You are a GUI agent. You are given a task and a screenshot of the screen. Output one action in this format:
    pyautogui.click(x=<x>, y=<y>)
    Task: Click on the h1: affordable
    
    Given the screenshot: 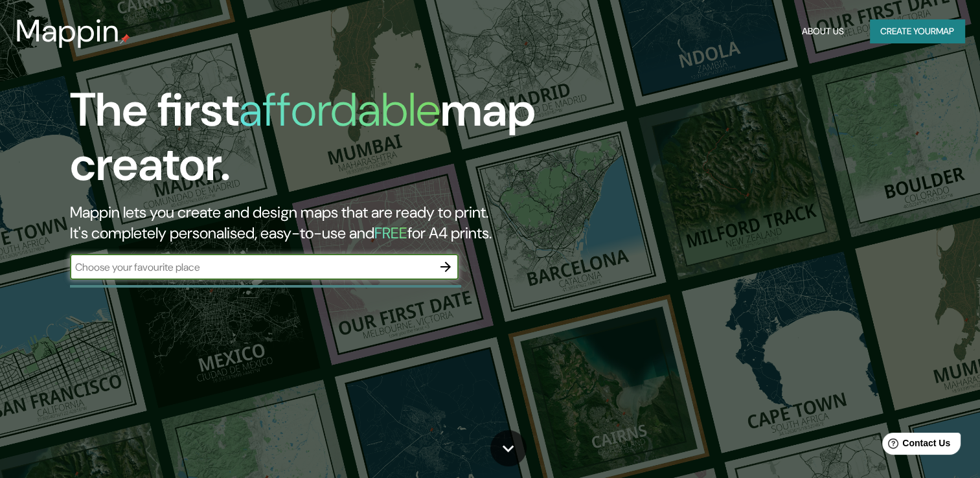 What is the action you would take?
    pyautogui.click(x=339, y=109)
    